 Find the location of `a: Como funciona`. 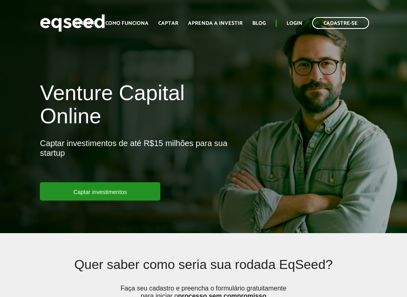

a: Como funciona is located at coordinates (127, 23).